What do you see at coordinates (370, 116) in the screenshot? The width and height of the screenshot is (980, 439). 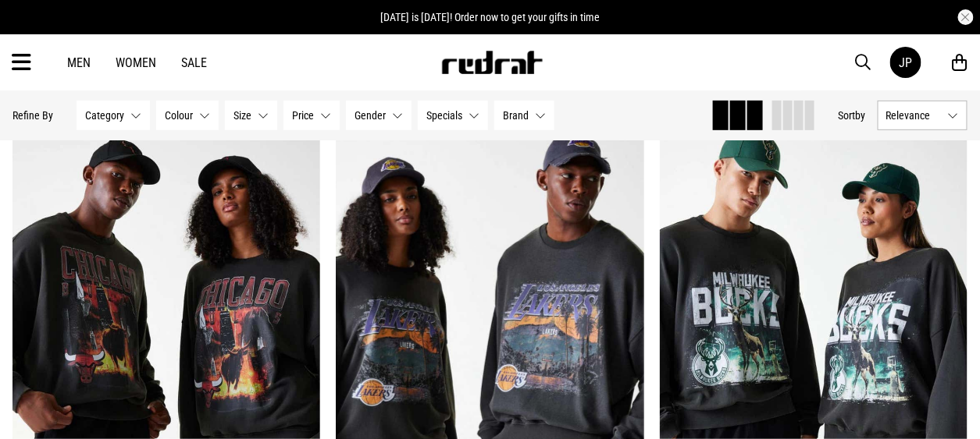 I see `span: Gender` at bounding box center [370, 116].